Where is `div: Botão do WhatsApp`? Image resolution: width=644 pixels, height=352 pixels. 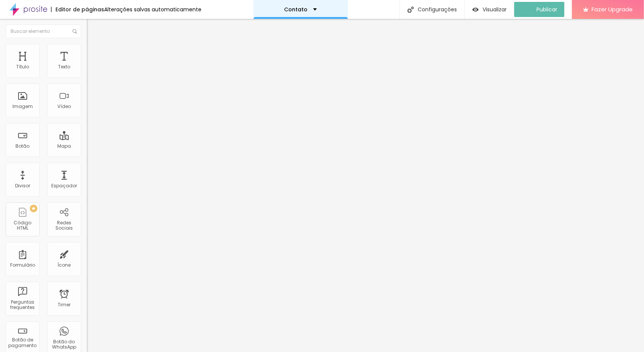
div: Botão do WhatsApp is located at coordinates (64, 345).